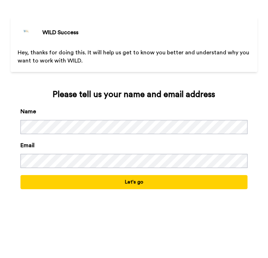 The image size is (268, 258). I want to click on div: Please tell us your name and email address, so click(134, 95).